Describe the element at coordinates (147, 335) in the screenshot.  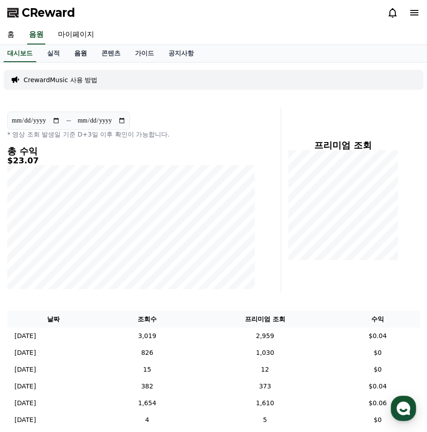
I see `td: 3,019` at that location.